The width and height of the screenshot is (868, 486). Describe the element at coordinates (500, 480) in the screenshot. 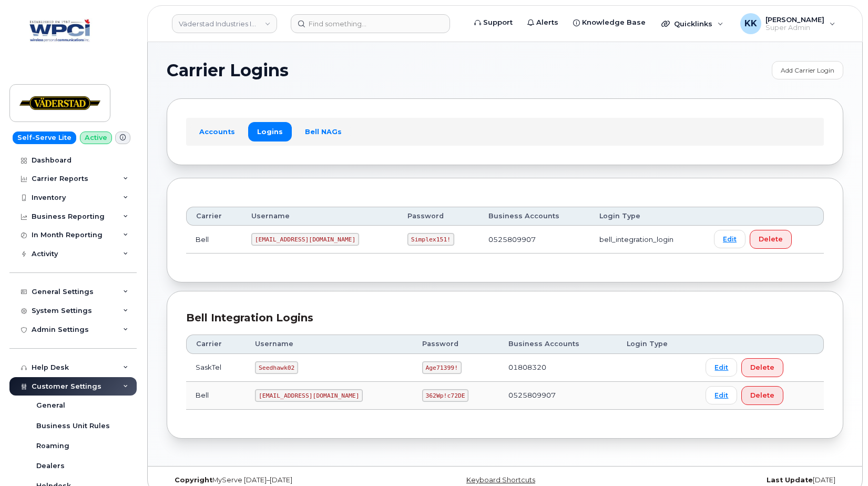

I see `a: Keyboard Shortcuts` at that location.